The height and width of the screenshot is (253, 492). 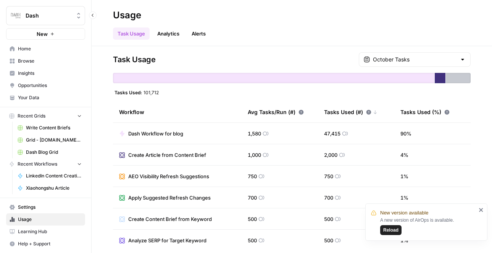 What do you see at coordinates (45, 219) in the screenshot?
I see `a: Usage` at bounding box center [45, 219].